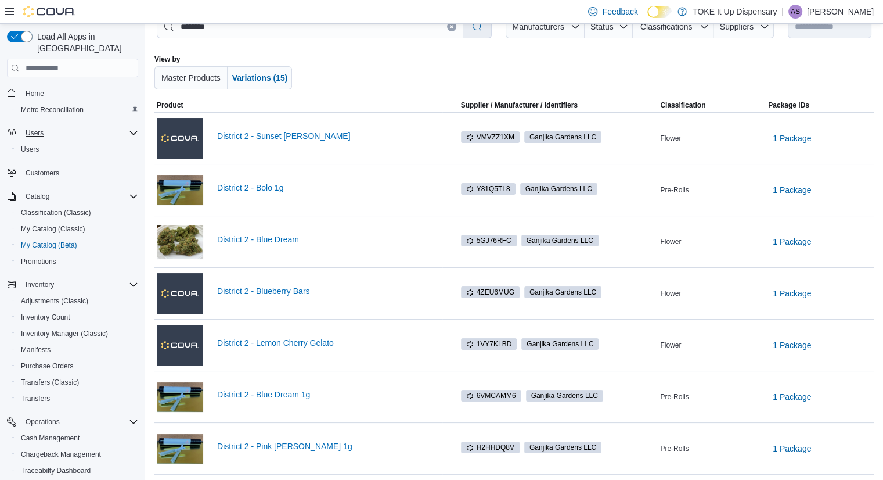  What do you see at coordinates (490, 137) in the screenshot?
I see `span: VMVZZ1XM` at bounding box center [490, 137].